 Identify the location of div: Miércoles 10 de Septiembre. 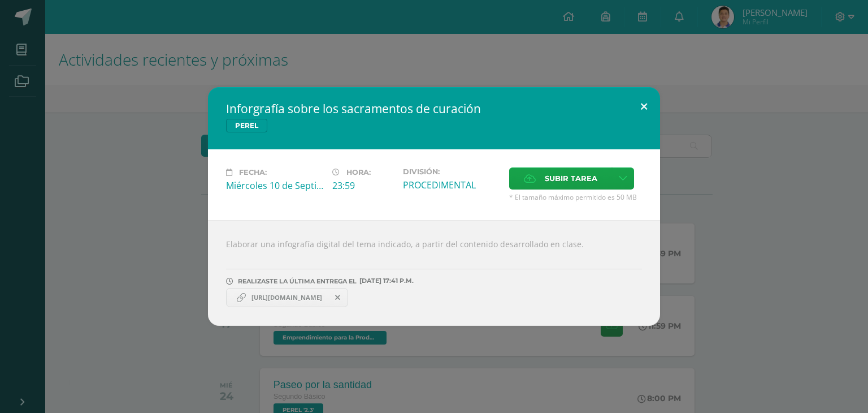
(275, 186).